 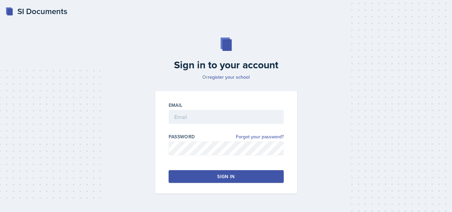 I want to click on label: Email, so click(x=176, y=105).